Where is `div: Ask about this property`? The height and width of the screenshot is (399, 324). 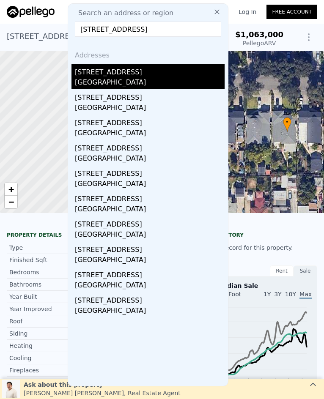
div: Ask about this property is located at coordinates (102, 385).